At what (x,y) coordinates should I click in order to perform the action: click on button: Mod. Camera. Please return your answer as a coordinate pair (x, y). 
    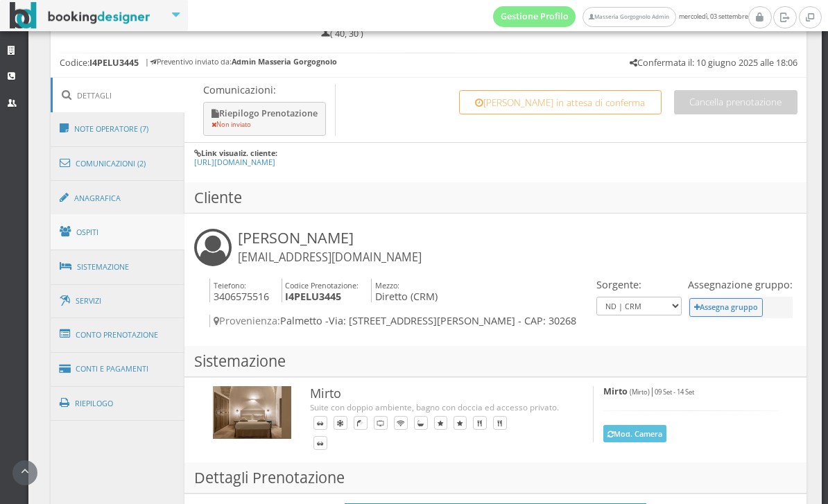
    Looking at the image, I should click on (635, 433).